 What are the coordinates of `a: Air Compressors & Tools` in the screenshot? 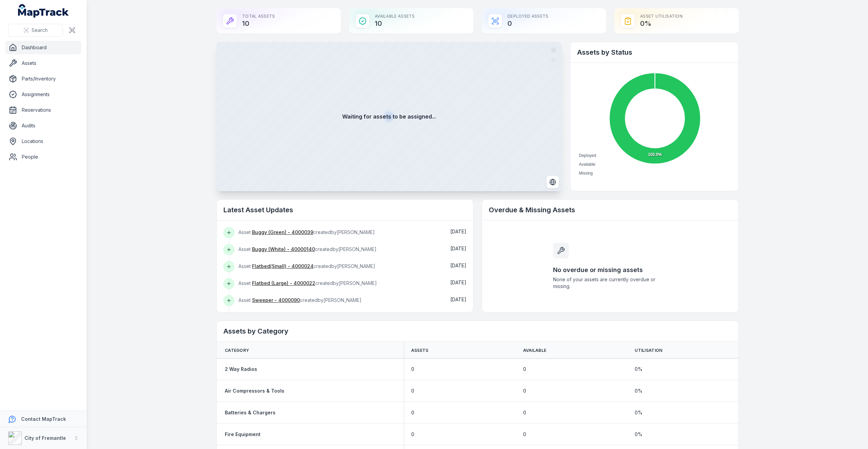 It's located at (254, 391).